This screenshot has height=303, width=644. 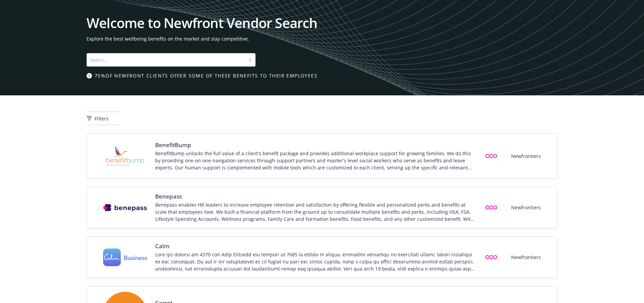 I want to click on span: Calm, so click(x=315, y=246).